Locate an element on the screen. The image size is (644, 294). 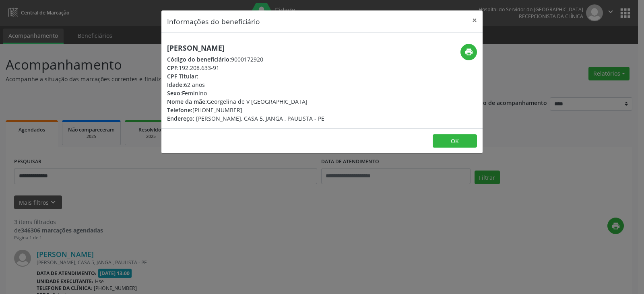
span: Nome da mãe: is located at coordinates (187, 102).